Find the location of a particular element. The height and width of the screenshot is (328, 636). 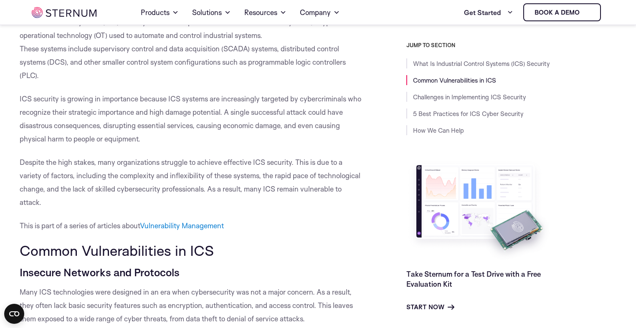

a: Get Started is located at coordinates (489, 13).